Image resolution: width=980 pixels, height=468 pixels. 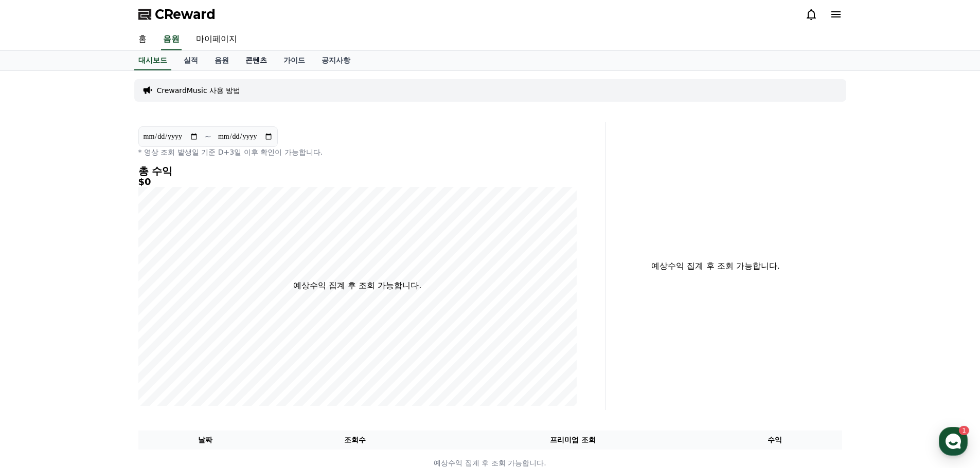 I want to click on a: 공지사항, so click(x=336, y=61).